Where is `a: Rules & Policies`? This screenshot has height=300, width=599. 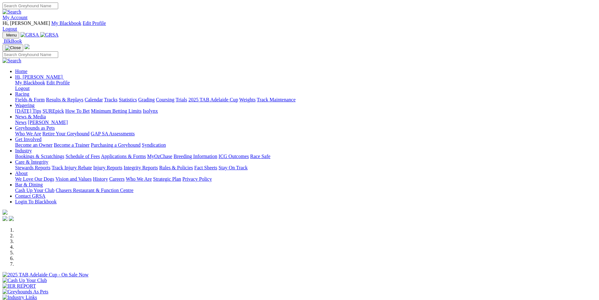
a: Rules & Policies is located at coordinates (176, 167).